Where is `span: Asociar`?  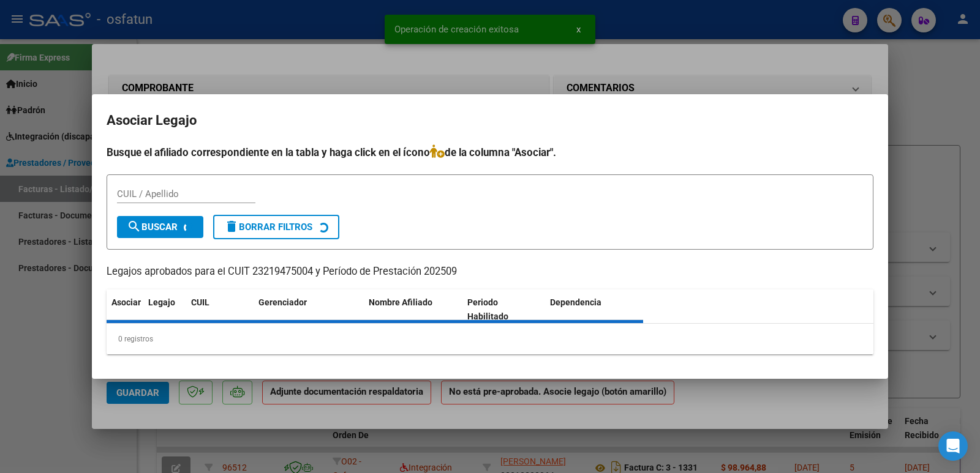
span: Asociar is located at coordinates (126, 303).